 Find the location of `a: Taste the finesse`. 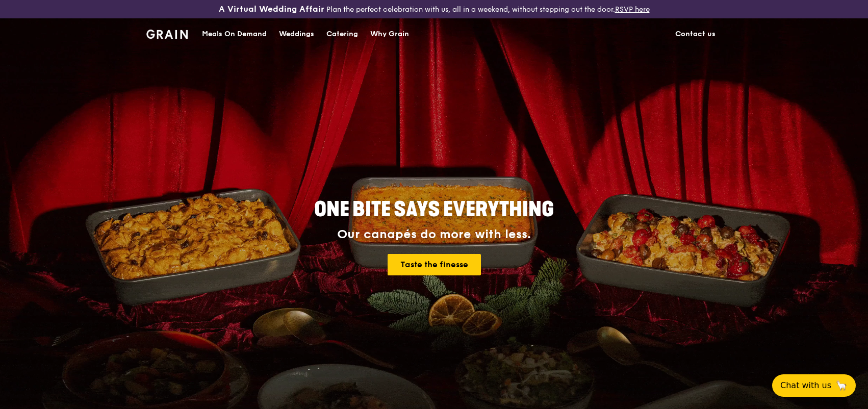

a: Taste the finesse is located at coordinates (434, 265).